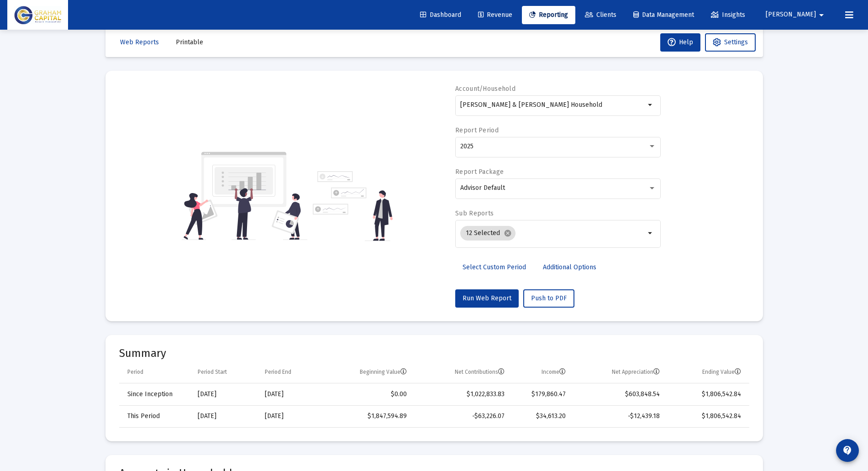 The height and width of the screenshot is (471, 868). What do you see at coordinates (244, 195) in the screenshot?
I see `img: reporting` at bounding box center [244, 195].